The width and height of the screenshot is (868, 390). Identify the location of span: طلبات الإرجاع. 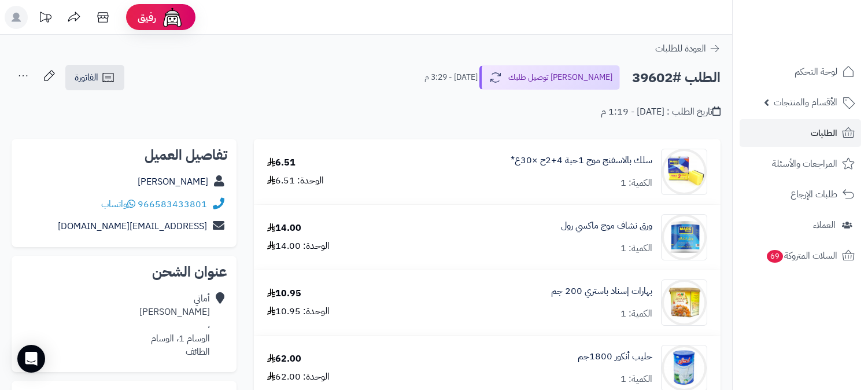
(813, 194).